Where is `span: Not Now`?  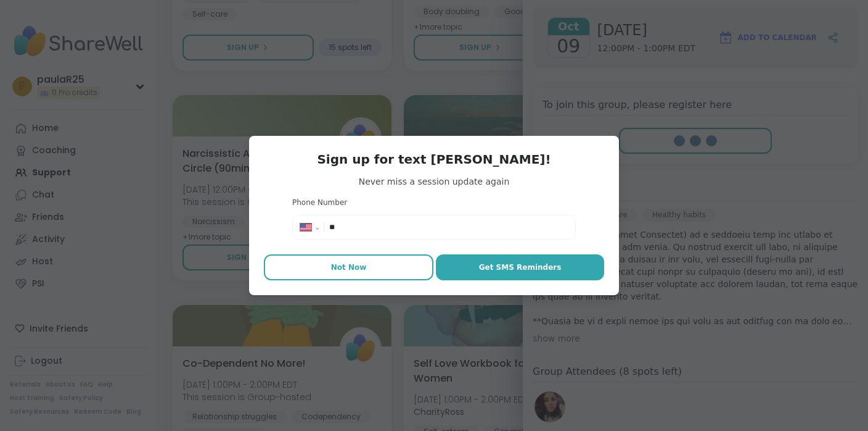 span: Not Now is located at coordinates (349, 267).